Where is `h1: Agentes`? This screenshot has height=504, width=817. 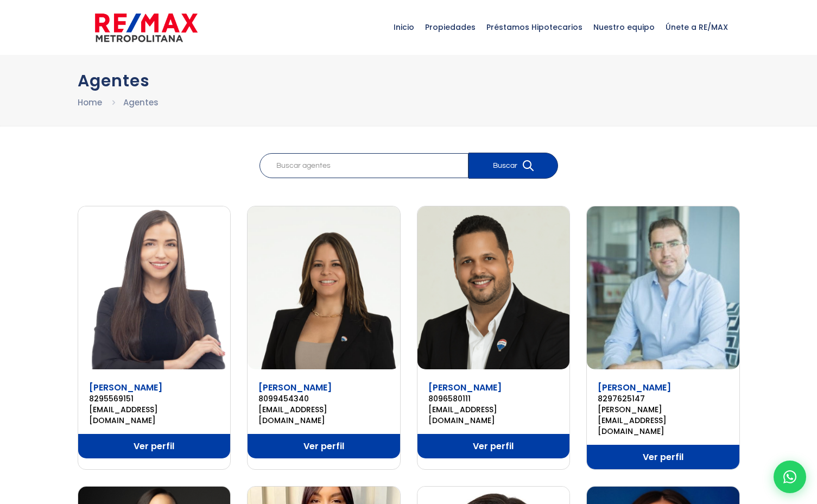 h1: Agentes is located at coordinates (409, 81).